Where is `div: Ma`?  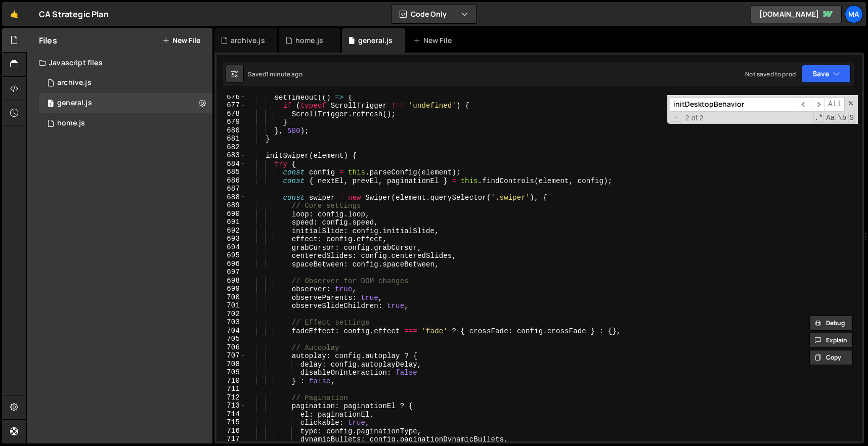 div: Ma is located at coordinates (854, 14).